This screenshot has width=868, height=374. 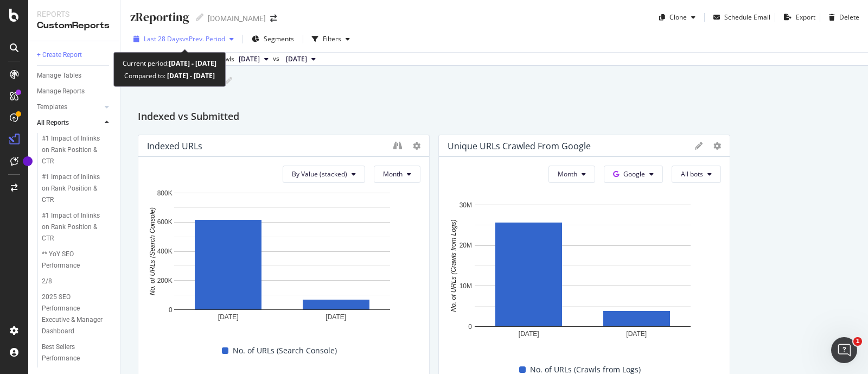 I want to click on div: + Create Report, so click(x=59, y=55).